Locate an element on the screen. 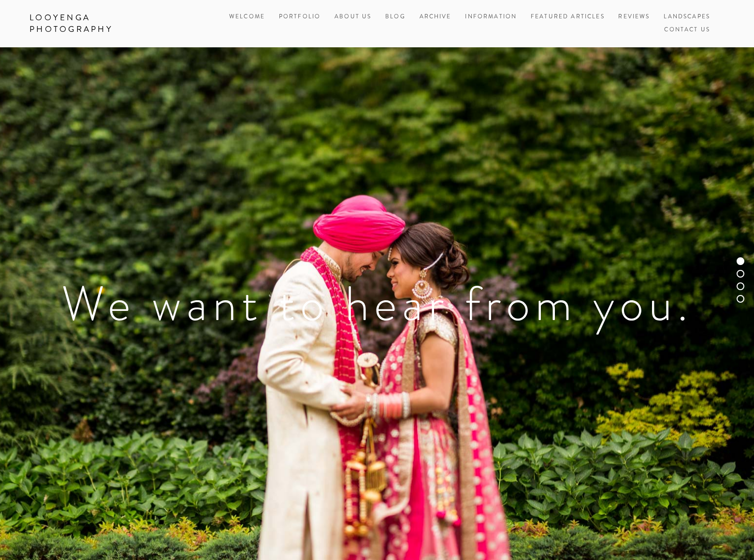 The height and width of the screenshot is (560, 754). a: Looyenga Photography is located at coordinates (101, 23).